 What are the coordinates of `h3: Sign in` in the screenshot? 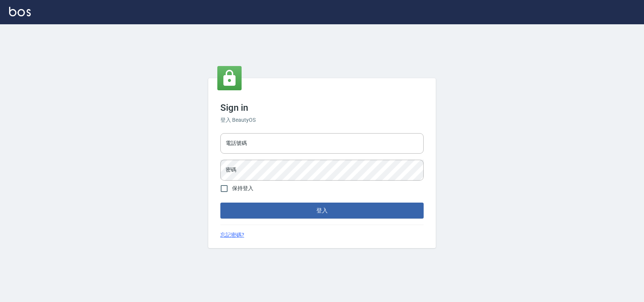 It's located at (322, 108).